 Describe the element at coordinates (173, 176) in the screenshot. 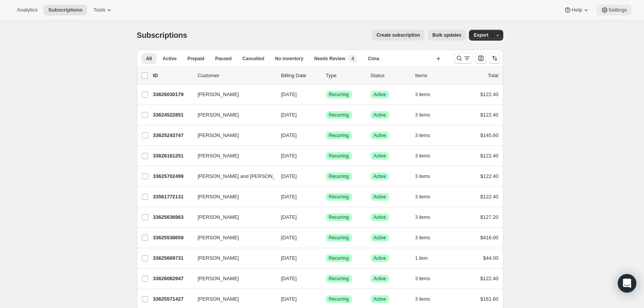

I see `p: 33625702499` at that location.